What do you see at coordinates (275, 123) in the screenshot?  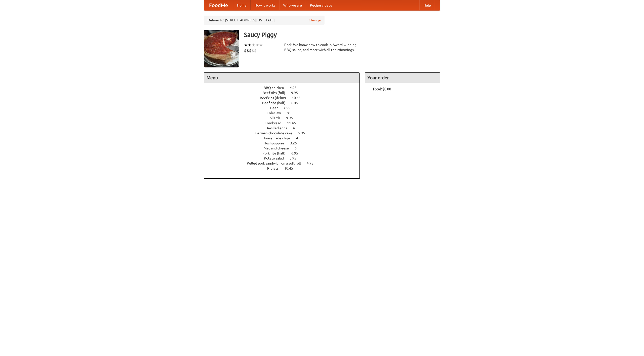 I see `span: Cornbread` at bounding box center [275, 123].